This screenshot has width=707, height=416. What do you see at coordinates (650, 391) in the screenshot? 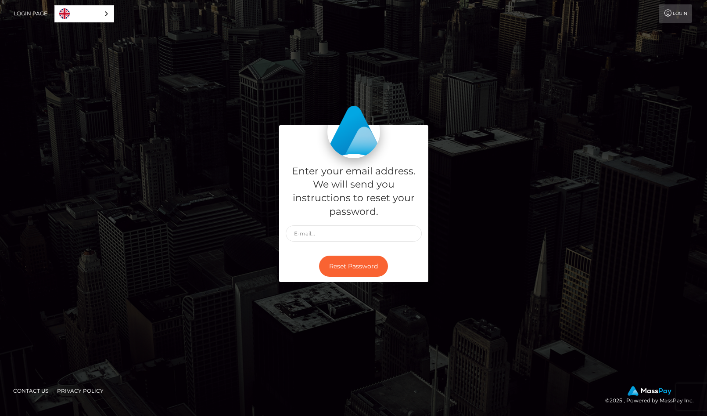
I see `img: MassPay` at bounding box center [650, 391].